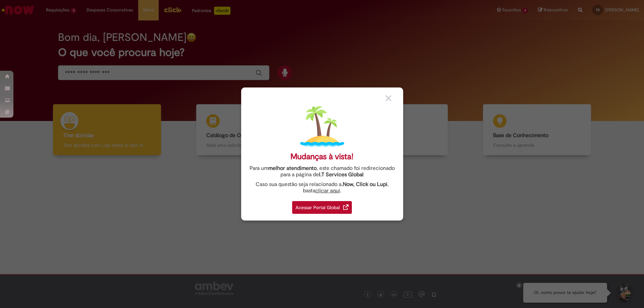 The width and height of the screenshot is (644, 308). Describe the element at coordinates (341, 172) in the screenshot. I see `a: I.T Services Global` at that location.